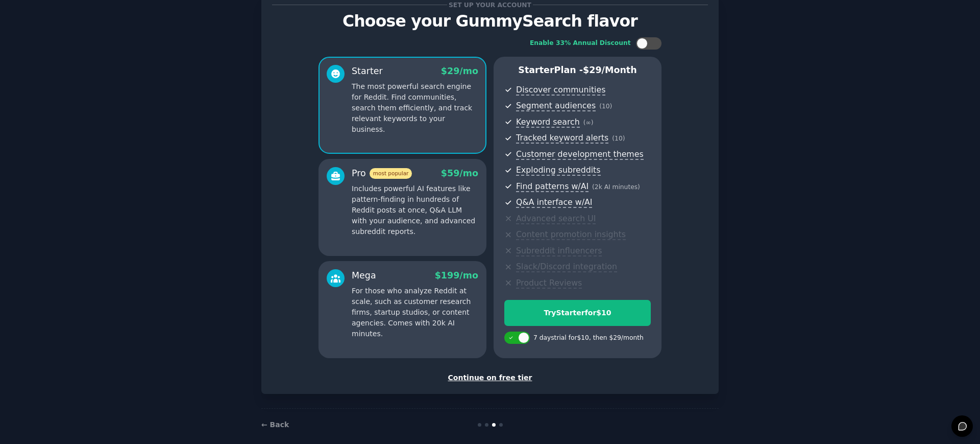 Image resolution: width=980 pixels, height=444 pixels. I want to click on span: Content promotion insights, so click(571, 235).